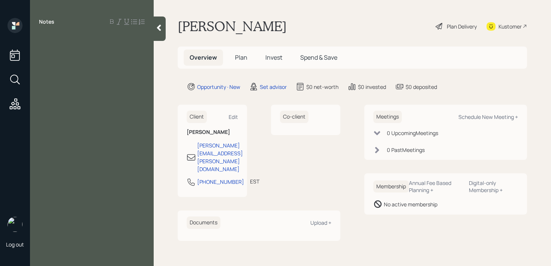 The height and width of the screenshot is (266, 551). Describe the element at coordinates (15, 224) in the screenshot. I see `img: retirable_logo.png` at that location.